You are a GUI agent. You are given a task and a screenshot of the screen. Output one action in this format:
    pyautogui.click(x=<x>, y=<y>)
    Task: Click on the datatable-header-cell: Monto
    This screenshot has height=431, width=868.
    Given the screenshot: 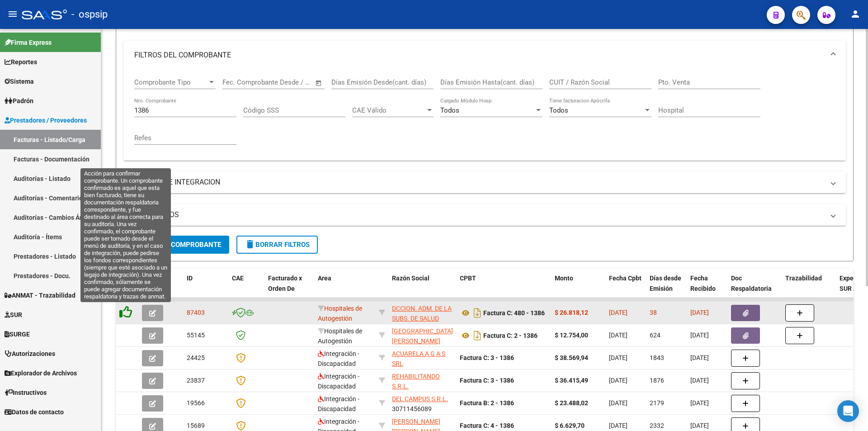 What is the action you would take?
    pyautogui.click(x=578, y=288)
    